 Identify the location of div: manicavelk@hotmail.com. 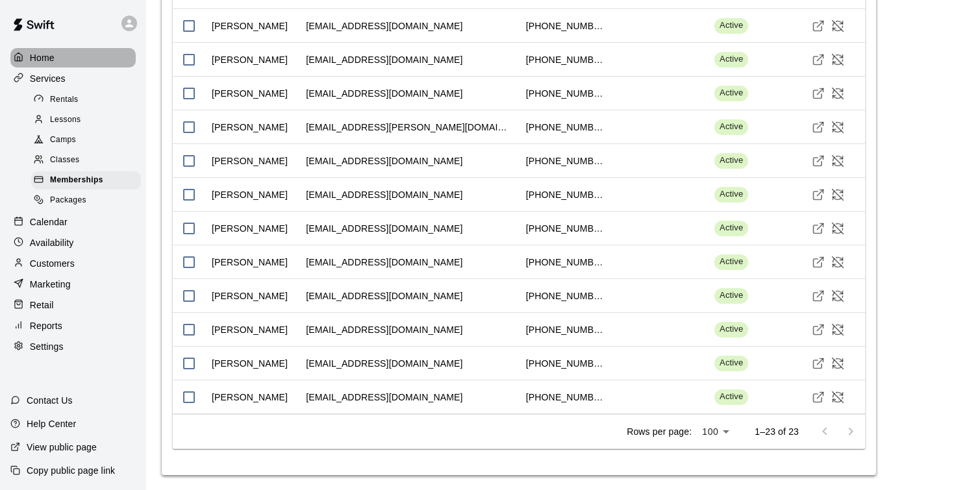
(384, 194).